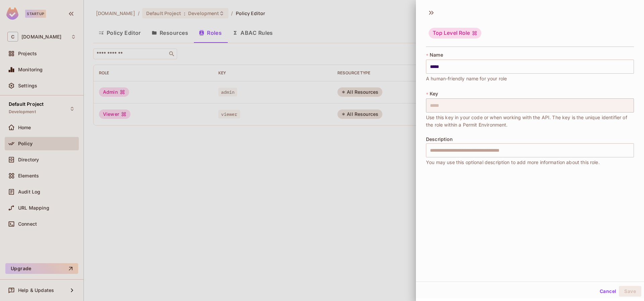 Image resolution: width=644 pixels, height=301 pixels. Describe the element at coordinates (466, 79) in the screenshot. I see `span: A human-friendly name for your role` at that location.